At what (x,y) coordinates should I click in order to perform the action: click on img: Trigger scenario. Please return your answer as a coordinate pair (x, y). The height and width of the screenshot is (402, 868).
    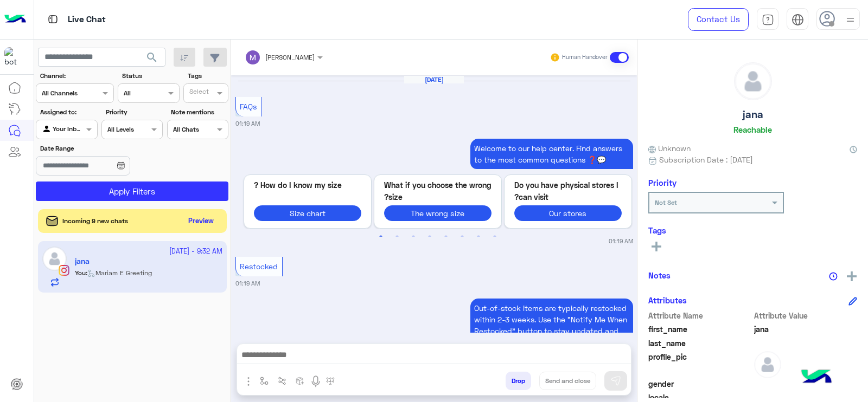
    Looking at the image, I should click on (283, 381).